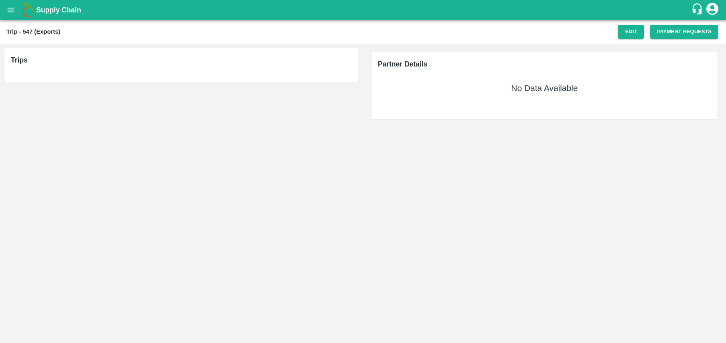 This screenshot has height=343, width=726. What do you see at coordinates (544, 88) in the screenshot?
I see `h5: No Data Available` at bounding box center [544, 88].